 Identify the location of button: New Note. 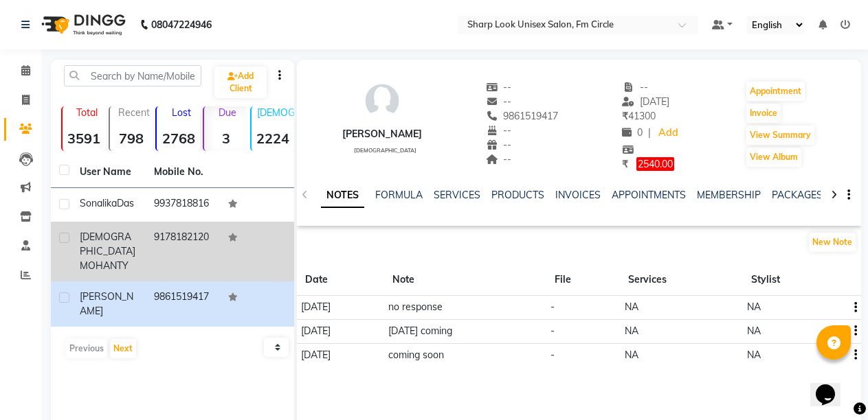
(833, 243).